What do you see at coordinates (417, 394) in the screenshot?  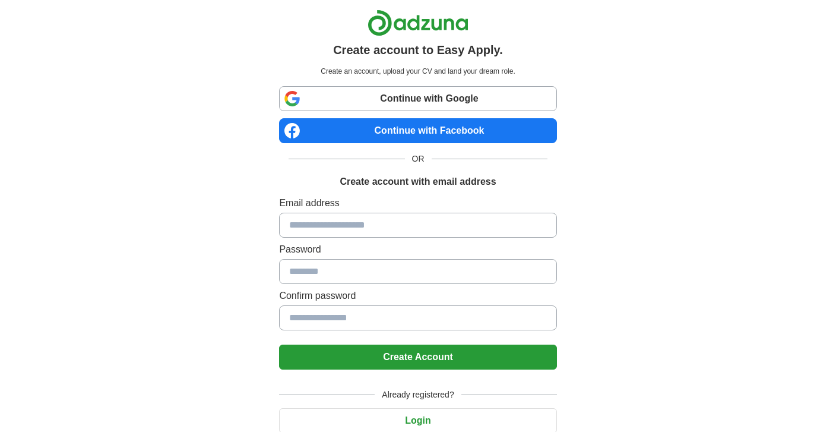 I see `span: Already registered?` at bounding box center [417, 394].